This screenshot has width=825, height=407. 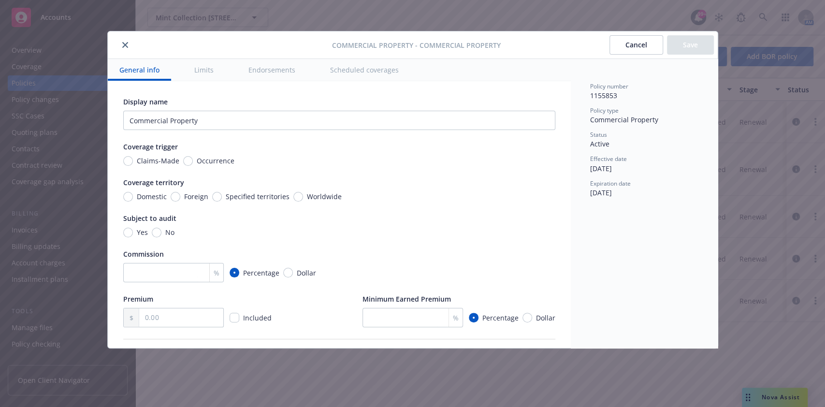 I want to click on span: Policy type, so click(x=604, y=110).